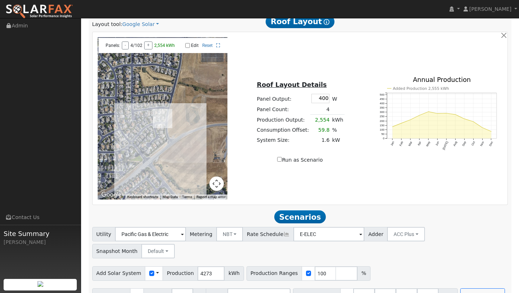 This screenshot has width=519, height=293. What do you see at coordinates (383, 134) in the screenshot?
I see `text: 50` at bounding box center [383, 134].